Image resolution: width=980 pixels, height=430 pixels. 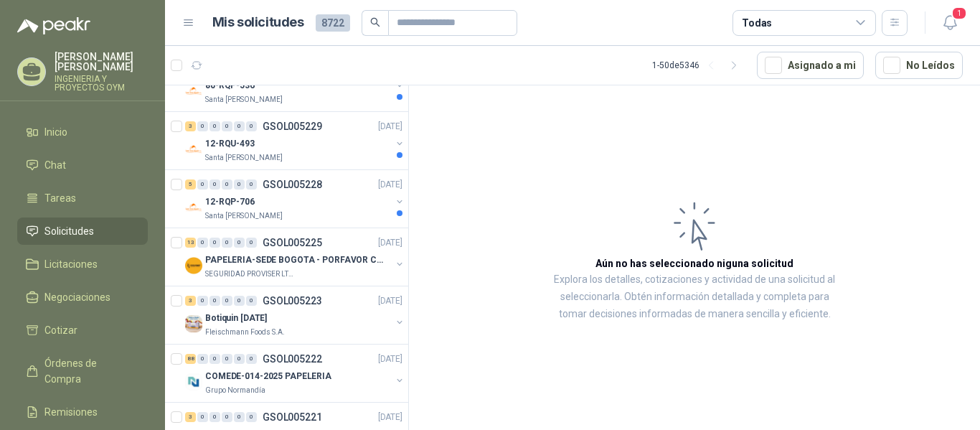 What do you see at coordinates (56, 132) in the screenshot?
I see `span: Inicio` at bounding box center [56, 132].